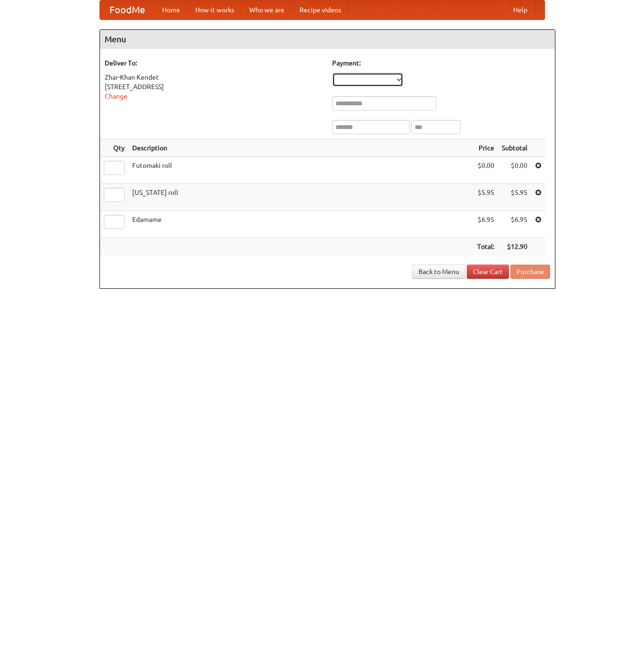 The height and width of the screenshot is (671, 644). I want to click on div: Zhar-Khan Kendet, so click(214, 77).